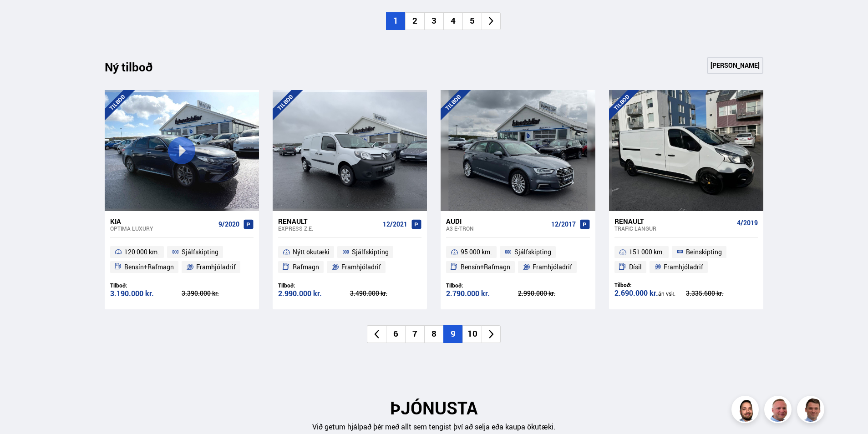 The width and height of the screenshot is (868, 434). Describe the element at coordinates (386, 294) in the screenshot. I see `div: 3.490.000 kr.` at that location.